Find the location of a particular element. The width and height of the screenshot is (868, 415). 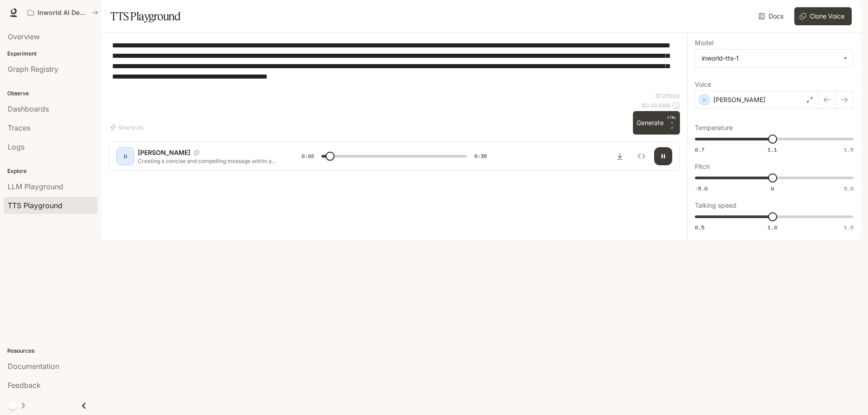

p: Talking speed is located at coordinates (716, 205).